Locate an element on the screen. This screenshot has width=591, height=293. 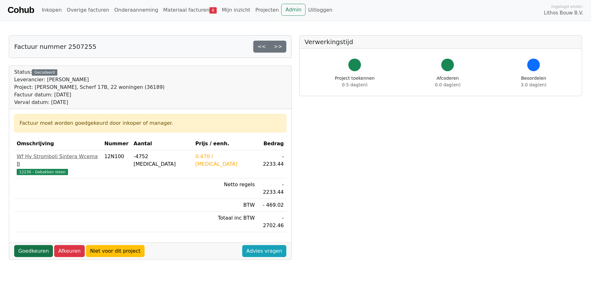
a: Materiaal facturen8 is located at coordinates (190, 10).